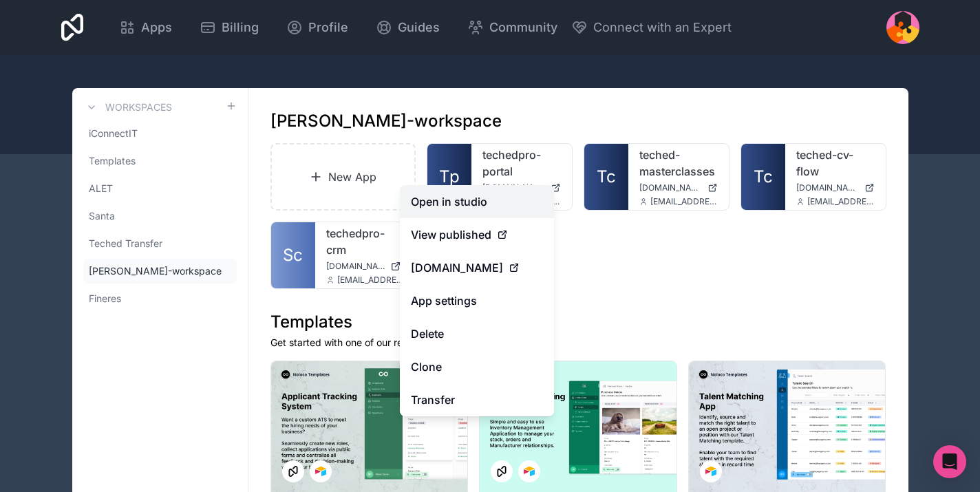 The width and height of the screenshot is (980, 492). Describe the element at coordinates (160, 243) in the screenshot. I see `a: Teched Transfer` at that location.